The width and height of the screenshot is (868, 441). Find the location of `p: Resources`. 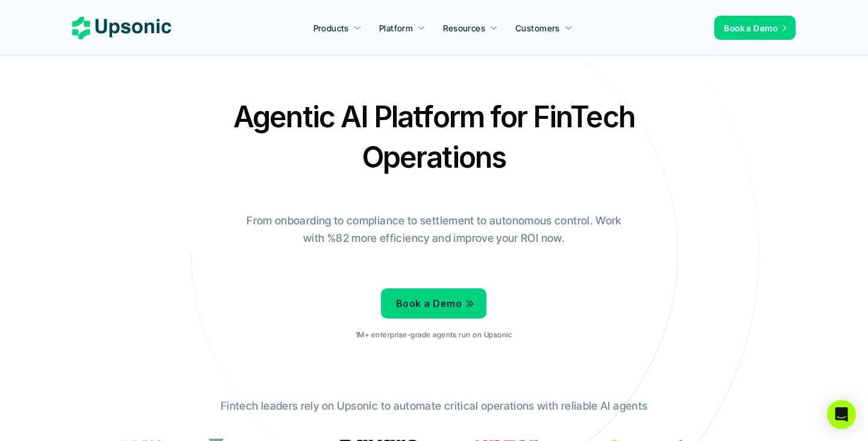

p: Resources is located at coordinates (464, 28).